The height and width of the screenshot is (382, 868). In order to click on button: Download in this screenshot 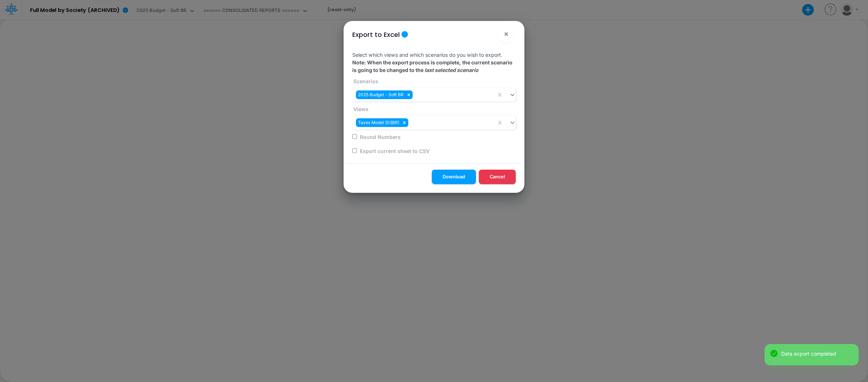, I will do `click(454, 177)`.